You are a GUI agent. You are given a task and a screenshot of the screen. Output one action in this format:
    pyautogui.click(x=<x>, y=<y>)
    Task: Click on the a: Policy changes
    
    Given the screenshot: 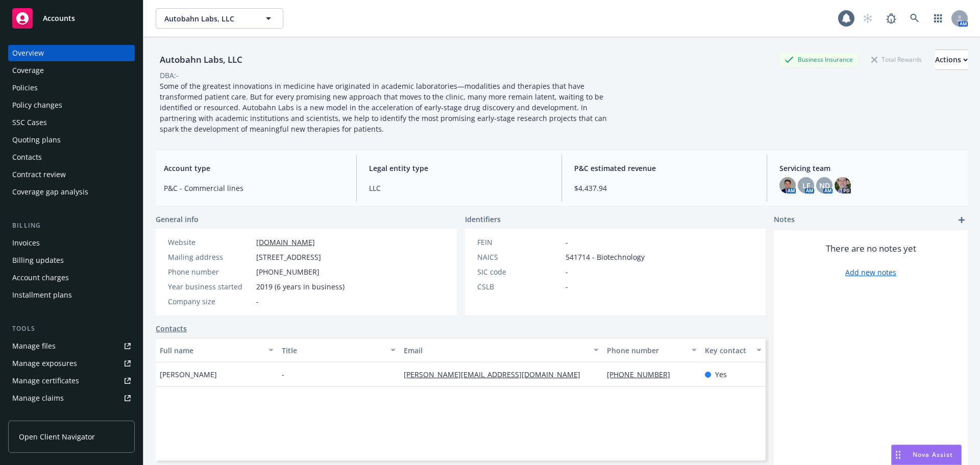 What is the action you would take?
    pyautogui.click(x=72, y=105)
    